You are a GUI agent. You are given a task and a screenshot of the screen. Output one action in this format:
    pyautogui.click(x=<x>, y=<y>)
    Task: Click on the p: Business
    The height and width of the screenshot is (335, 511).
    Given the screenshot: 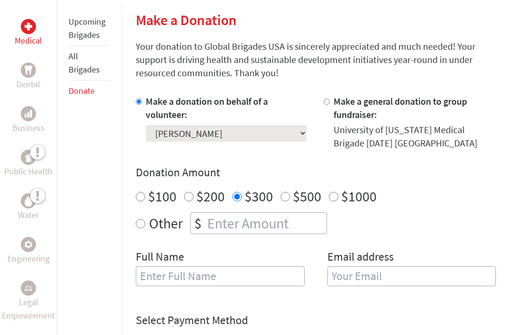 What is the action you would take?
    pyautogui.click(x=28, y=128)
    